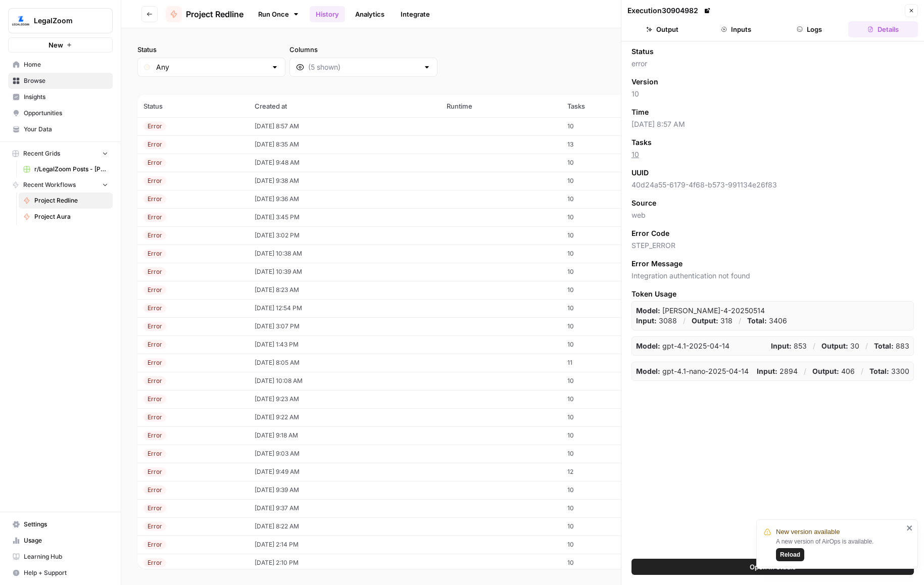 This screenshot has height=585, width=924. Describe the element at coordinates (640, 172) in the screenshot. I see `span: UUID` at that location.